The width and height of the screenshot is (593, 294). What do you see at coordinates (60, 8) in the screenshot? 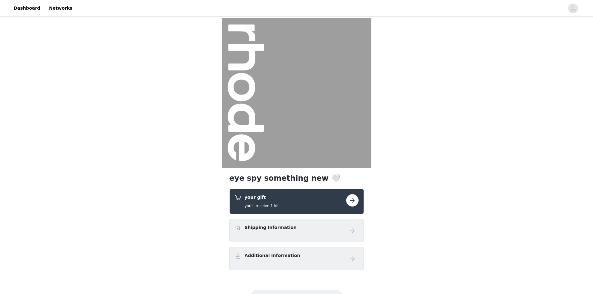
I see `a: Networks` at bounding box center [60, 8].